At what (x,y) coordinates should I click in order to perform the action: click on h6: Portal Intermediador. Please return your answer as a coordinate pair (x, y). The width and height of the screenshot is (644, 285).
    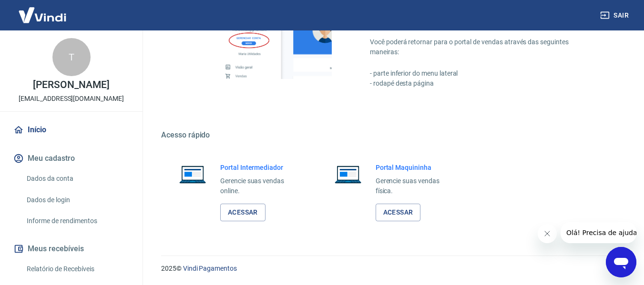
    Looking at the image, I should click on (260, 167).